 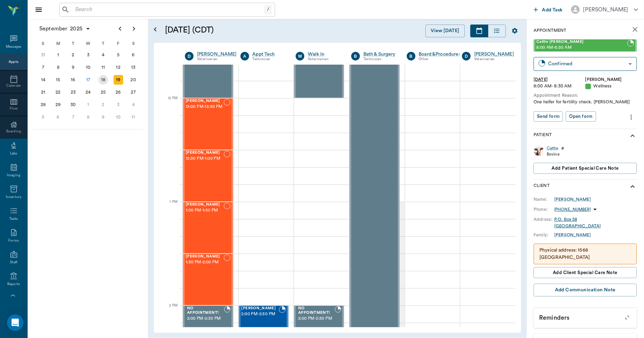 What do you see at coordinates (43, 67) in the screenshot?
I see `div: Sunday, September 7, 2025` at bounding box center [43, 67].